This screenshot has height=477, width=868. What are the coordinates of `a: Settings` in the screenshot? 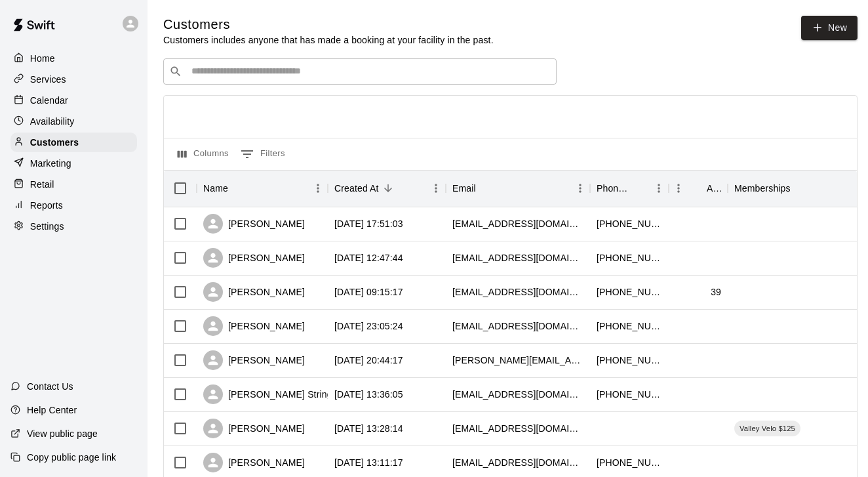 It's located at (73, 226).